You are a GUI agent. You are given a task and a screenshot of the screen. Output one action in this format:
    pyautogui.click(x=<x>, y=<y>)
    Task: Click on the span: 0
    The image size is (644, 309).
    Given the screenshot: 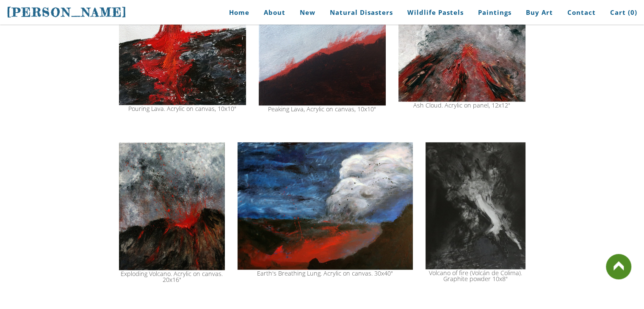 What is the action you would take?
    pyautogui.click(x=632, y=12)
    